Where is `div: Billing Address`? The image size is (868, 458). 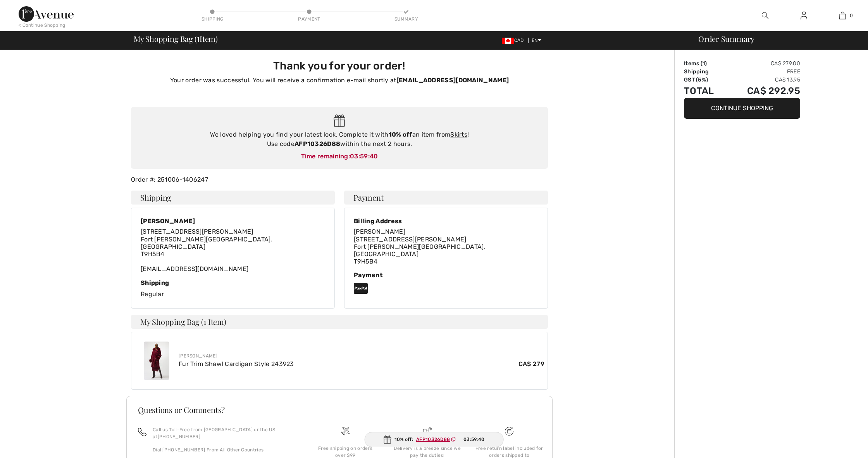 div: Billing Address is located at coordinates (446, 221).